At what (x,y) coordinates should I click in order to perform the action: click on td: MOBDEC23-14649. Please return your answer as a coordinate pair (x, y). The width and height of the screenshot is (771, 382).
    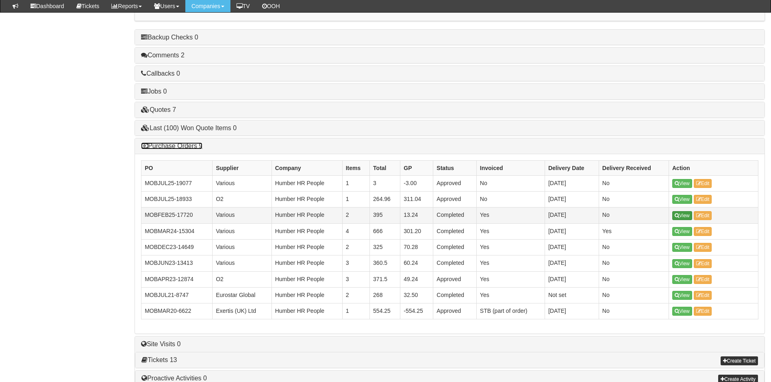
    Looking at the image, I should click on (177, 247).